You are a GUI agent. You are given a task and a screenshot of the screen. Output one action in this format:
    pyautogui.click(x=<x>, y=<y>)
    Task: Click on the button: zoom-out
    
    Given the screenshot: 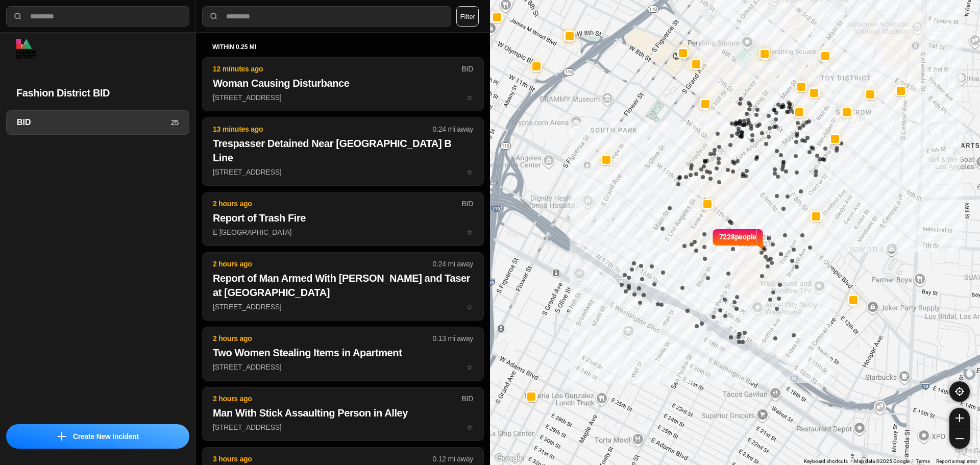 What is the action you would take?
    pyautogui.click(x=960, y=439)
    